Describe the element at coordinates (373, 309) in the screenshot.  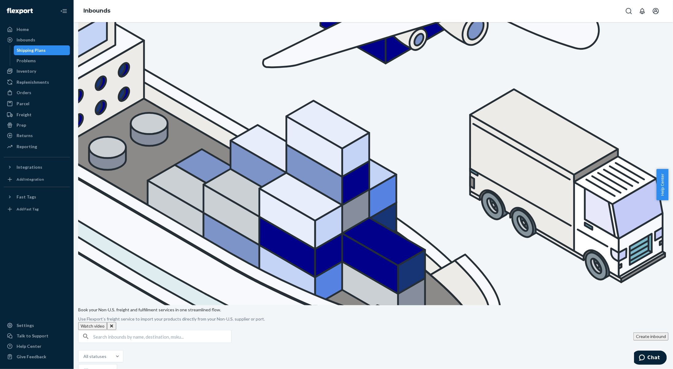
I see `p: Book your Non-U.S. freight and fulfillment services in one streamlined flow.` at that location.